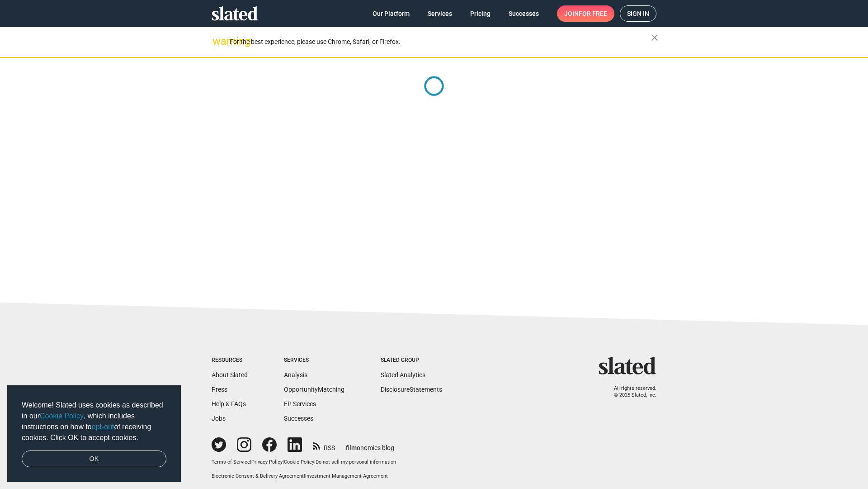  Describe the element at coordinates (230, 374) in the screenshot. I see `a: About Slated` at that location.